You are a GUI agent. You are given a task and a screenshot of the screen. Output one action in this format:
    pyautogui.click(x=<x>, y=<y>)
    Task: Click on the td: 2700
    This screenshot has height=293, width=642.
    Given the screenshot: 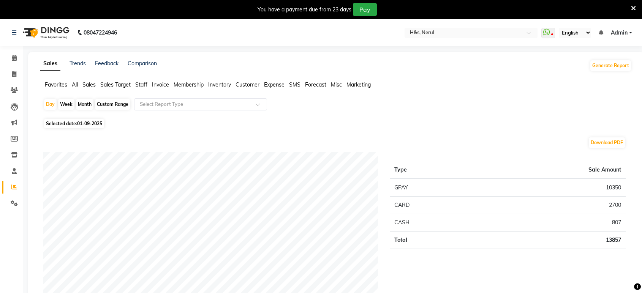 What is the action you would take?
    pyautogui.click(x=551, y=206)
    